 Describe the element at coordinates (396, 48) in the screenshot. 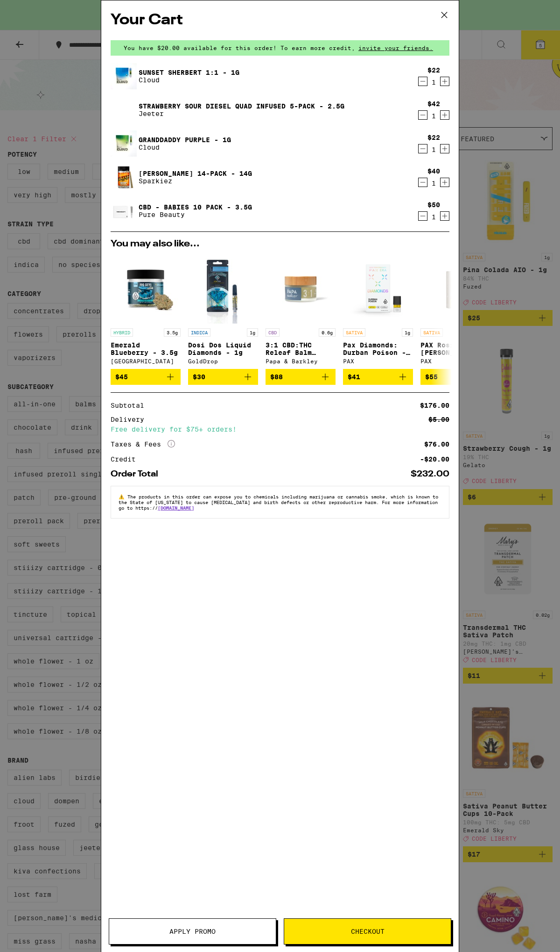

I see `span: invite your friends.` at that location.